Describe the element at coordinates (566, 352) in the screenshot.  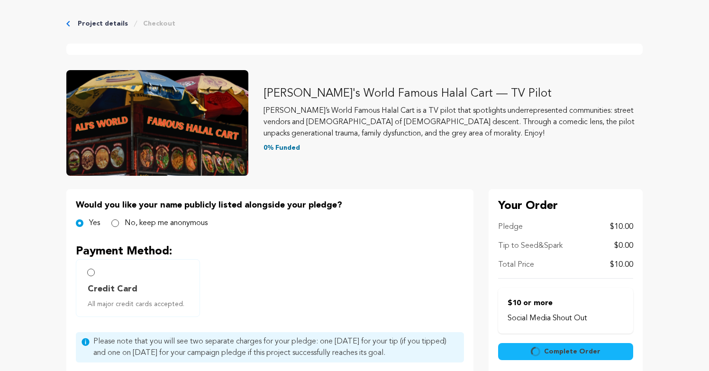
I see `button: Complete Order` at that location.